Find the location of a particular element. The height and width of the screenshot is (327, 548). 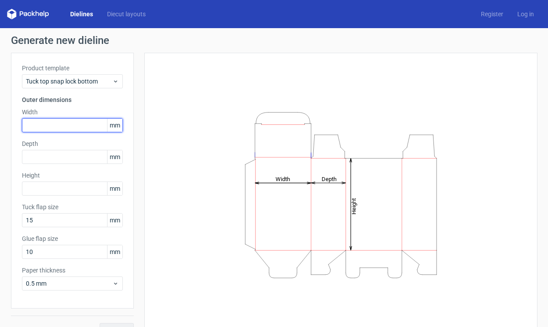

a: Register is located at coordinates (492, 14).